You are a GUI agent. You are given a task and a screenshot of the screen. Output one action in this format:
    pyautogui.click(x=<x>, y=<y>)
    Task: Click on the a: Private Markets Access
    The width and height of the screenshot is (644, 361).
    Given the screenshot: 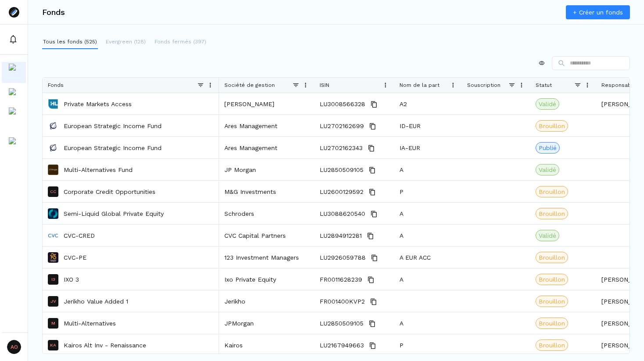 What is the action you would take?
    pyautogui.click(x=97, y=104)
    